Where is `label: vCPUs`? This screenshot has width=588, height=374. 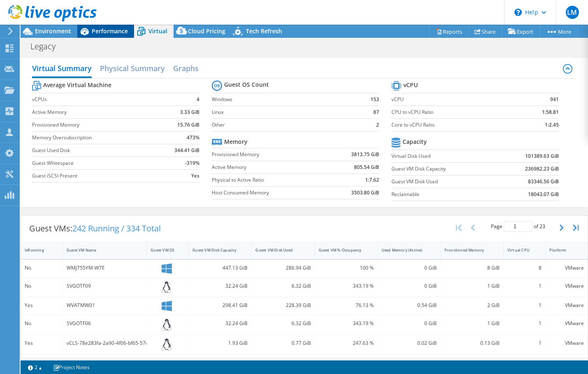
label: vCPUs is located at coordinates (96, 100).